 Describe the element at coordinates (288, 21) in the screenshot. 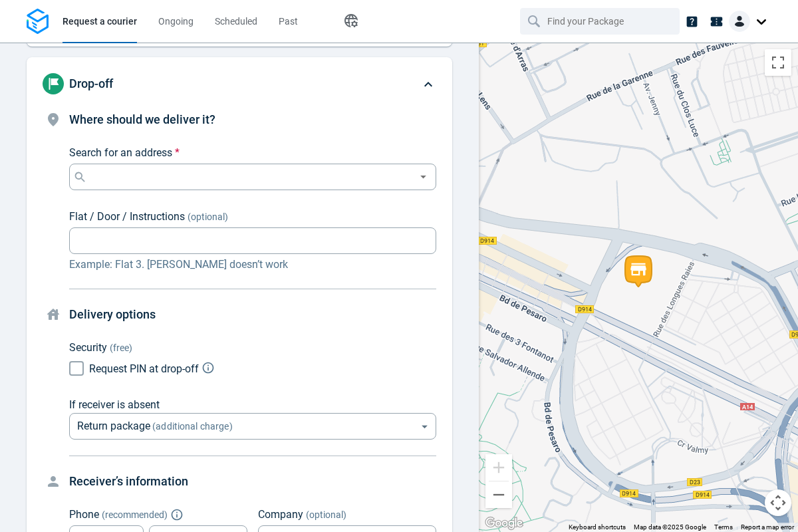

I see `span: Past` at that location.